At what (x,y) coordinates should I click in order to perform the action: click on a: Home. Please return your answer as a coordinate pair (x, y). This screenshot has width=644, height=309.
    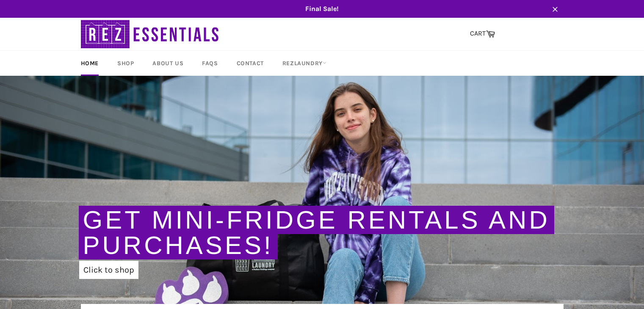
    Looking at the image, I should click on (90, 63).